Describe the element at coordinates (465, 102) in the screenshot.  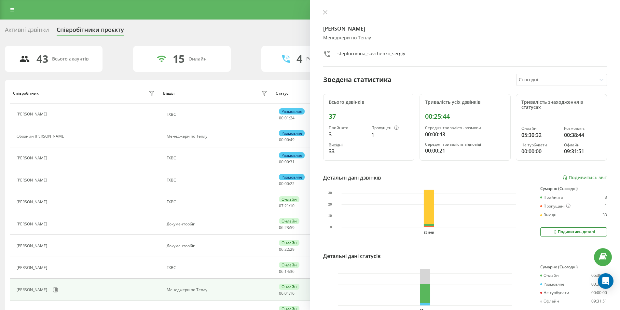
I see `div: Тривалість усіх дзвінків` at that location.